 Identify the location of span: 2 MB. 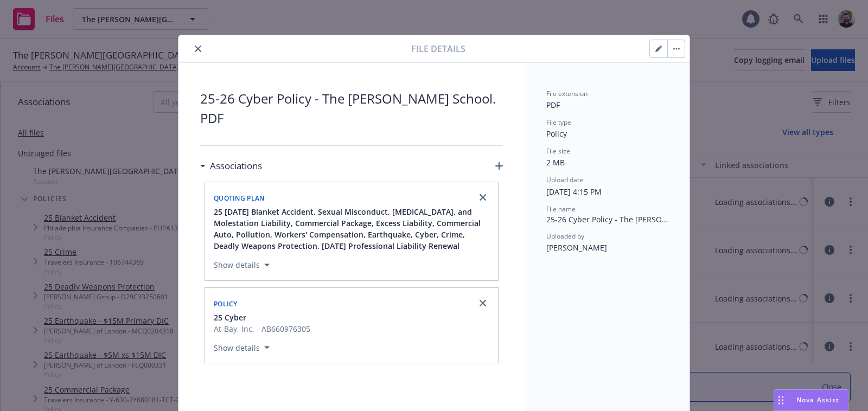
(555, 162).